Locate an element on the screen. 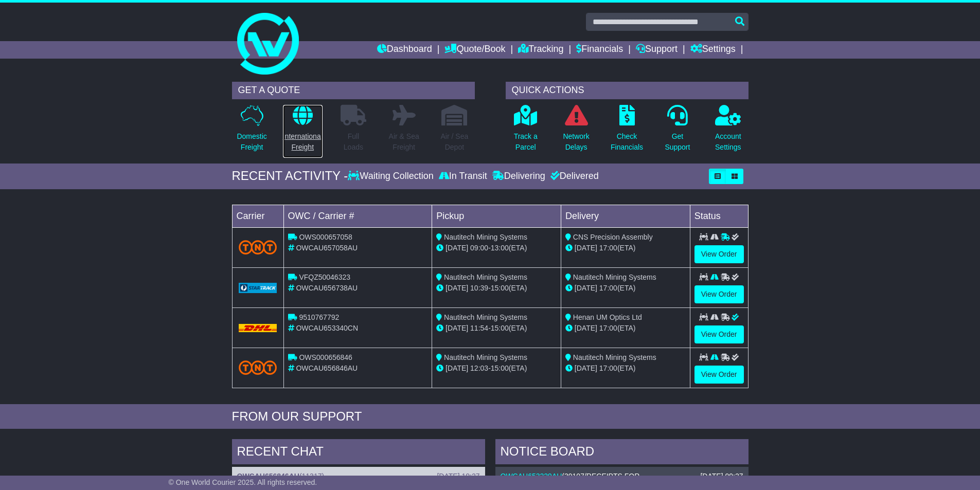 The image size is (980, 490). span: 10:39 is located at coordinates (479, 288).